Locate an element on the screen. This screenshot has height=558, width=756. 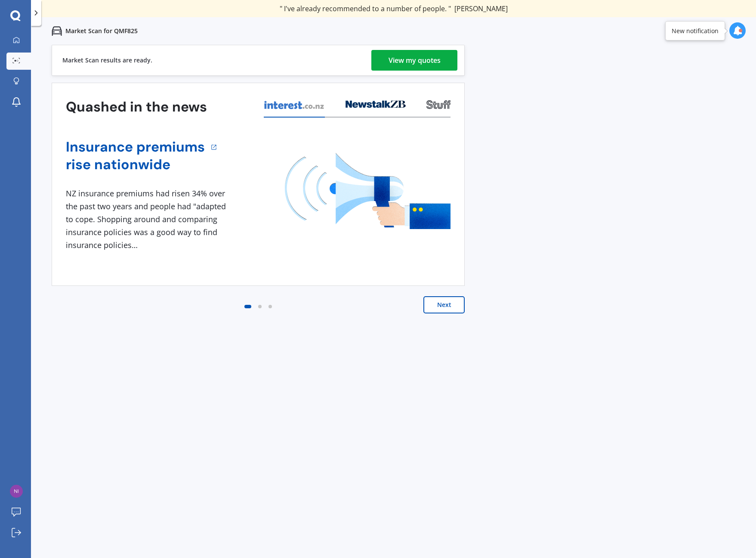
img: e6b46f019abb1378160e0ceabb702d67 is located at coordinates (16, 492).